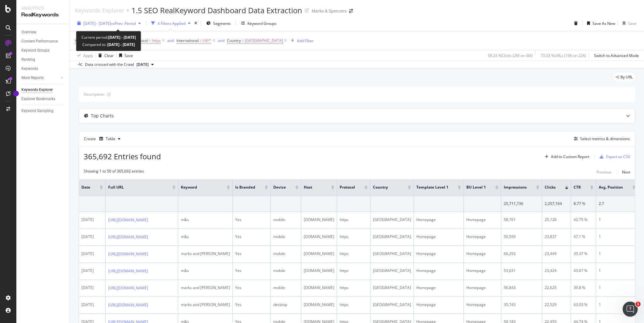  I want to click on div: Content Performance, so click(39, 41).